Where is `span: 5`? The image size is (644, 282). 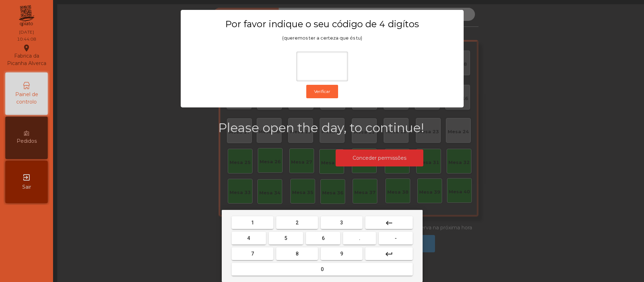
span: 5 is located at coordinates (286, 238).